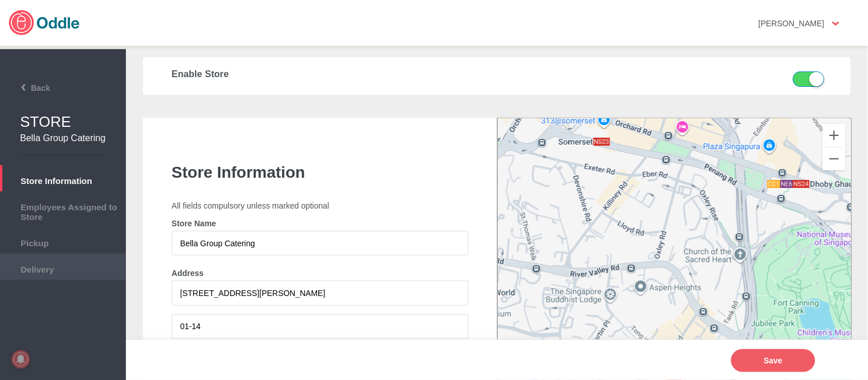 The image size is (868, 380). I want to click on span: Store Information, so click(63, 179).